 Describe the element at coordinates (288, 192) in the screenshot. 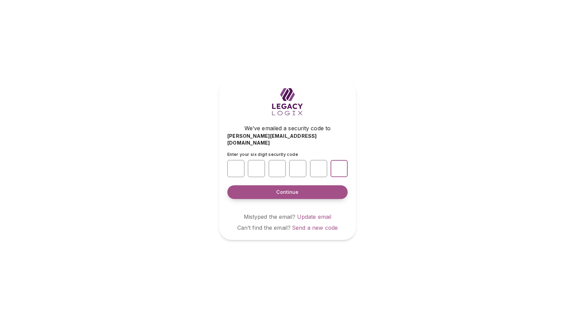

I see `button: Continue` at that location.